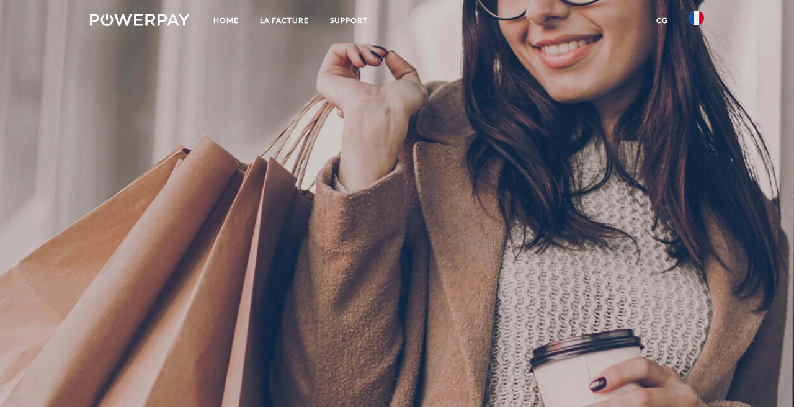  I want to click on a: Home, so click(226, 20).